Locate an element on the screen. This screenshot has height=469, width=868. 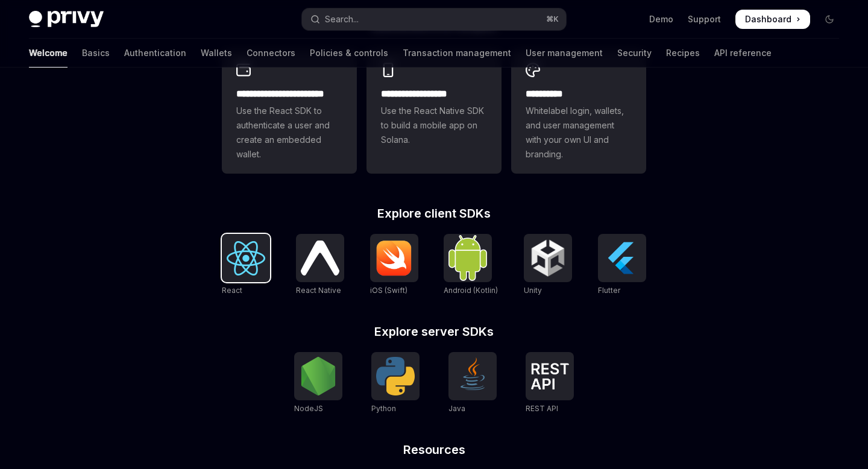
a: User management is located at coordinates (564, 53).